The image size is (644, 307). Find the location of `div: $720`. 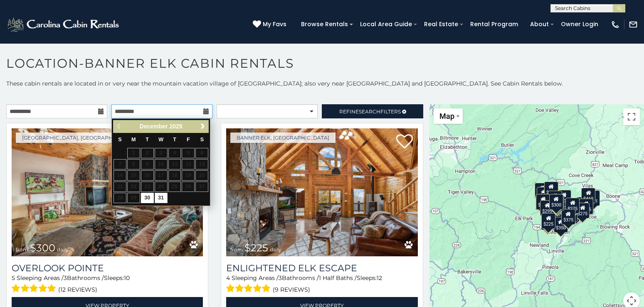

div: $720 is located at coordinates (542, 190).